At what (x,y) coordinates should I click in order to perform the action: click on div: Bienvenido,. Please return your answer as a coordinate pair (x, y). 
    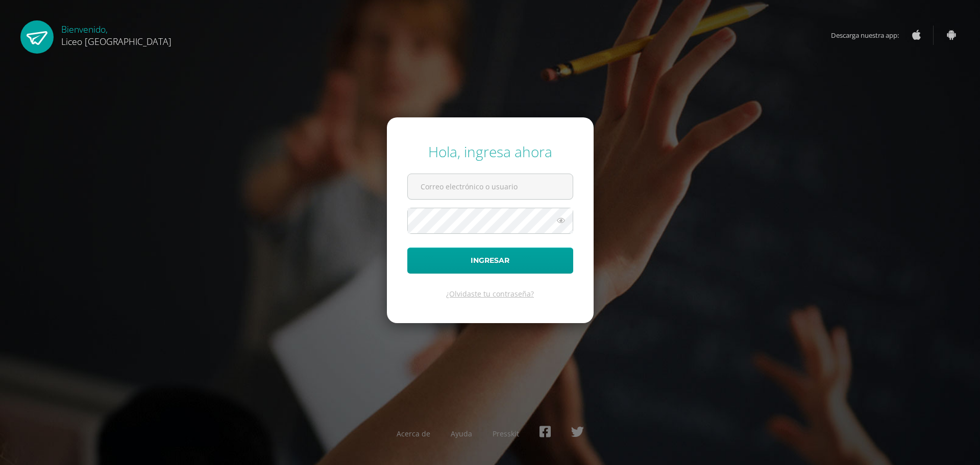
    Looking at the image, I should click on (117, 34).